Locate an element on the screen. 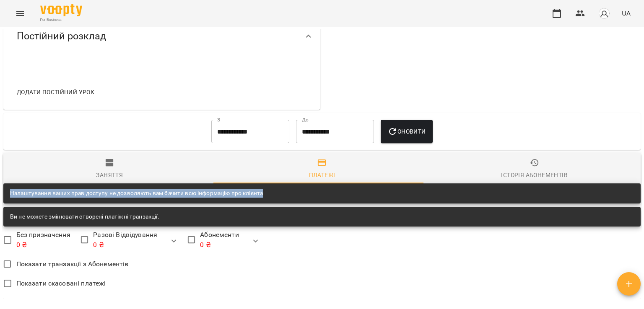 The image size is (644, 309). div: Постійний розклад is located at coordinates (162, 36).